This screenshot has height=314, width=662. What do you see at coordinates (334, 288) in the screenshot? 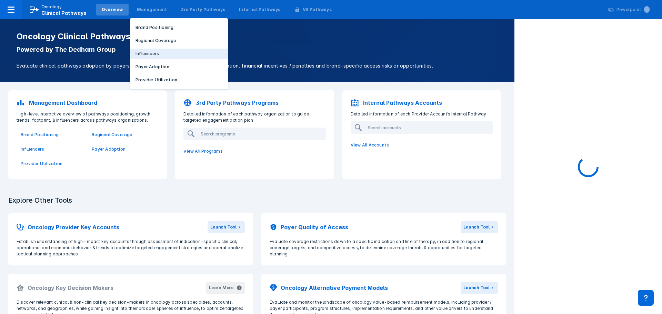
I see `h2: Oncology Alternative Payment Models` at bounding box center [334, 288].